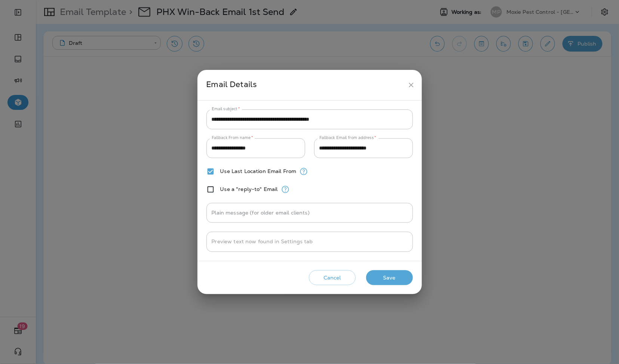 This screenshot has height=364, width=619. Describe the element at coordinates (305, 85) in the screenshot. I see `div: Email Details` at that location.